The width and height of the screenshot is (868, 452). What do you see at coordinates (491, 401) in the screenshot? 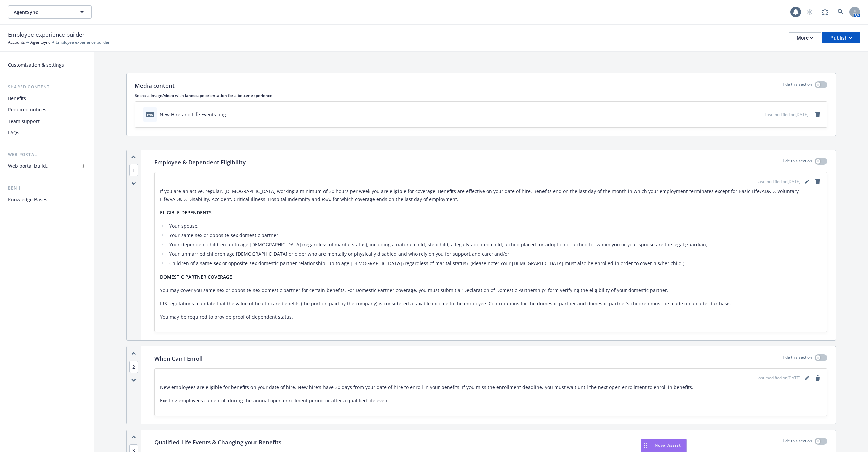
I see `p: Existing employees can enroll during the annual open enrollment period or after a qualified life ...` at bounding box center [491, 401].